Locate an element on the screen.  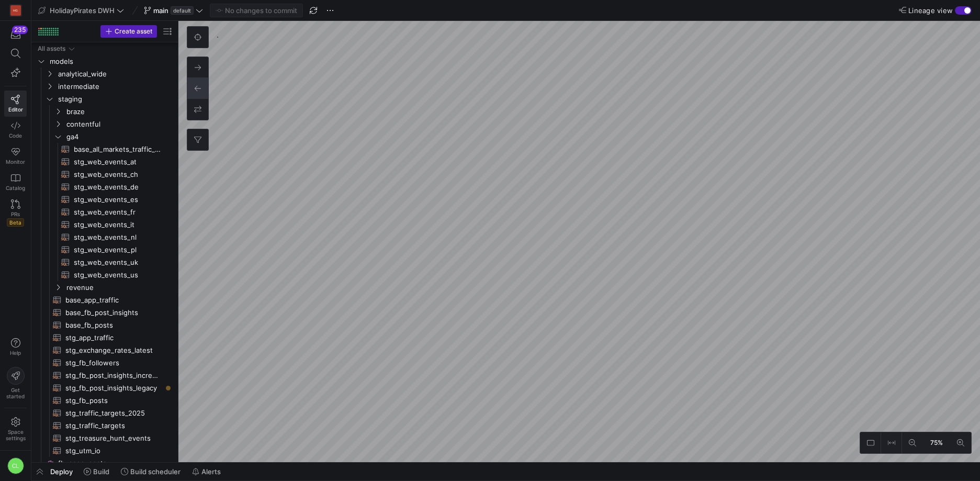
button: Alerts is located at coordinates (206, 472).